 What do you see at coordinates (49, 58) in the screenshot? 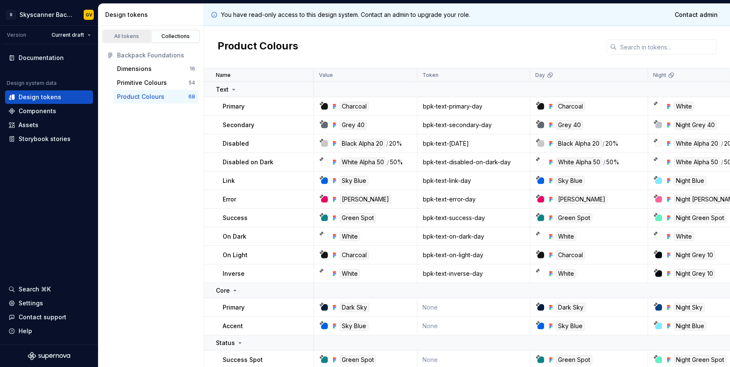
I see `a: Documentation` at bounding box center [49, 58].